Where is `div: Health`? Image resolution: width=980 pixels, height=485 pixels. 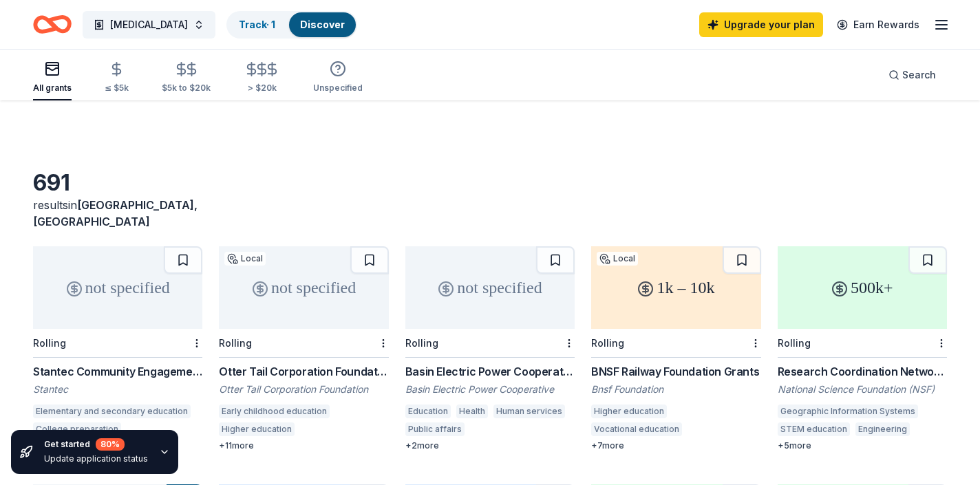
div: Health is located at coordinates (472, 411).